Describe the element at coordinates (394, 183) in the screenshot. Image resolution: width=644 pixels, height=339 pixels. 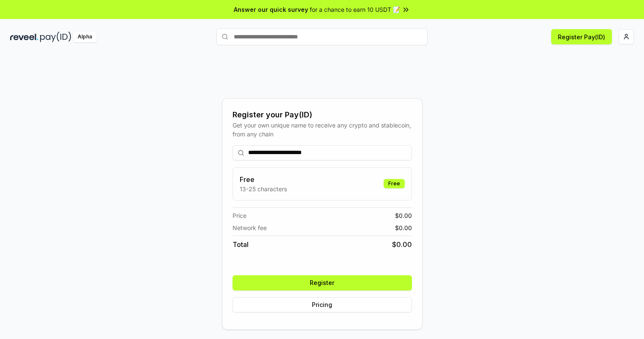
I see `div: Free` at that location.